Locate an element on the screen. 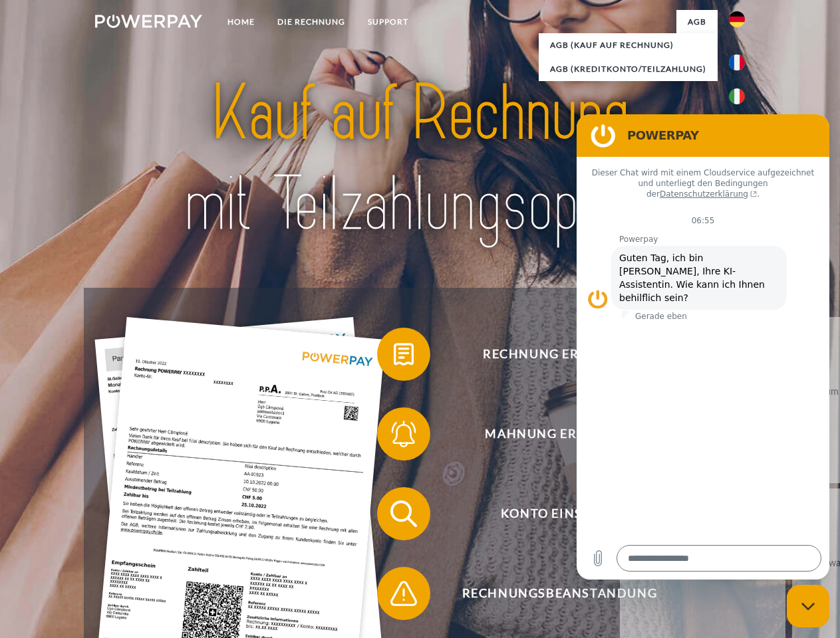 The height and width of the screenshot is (638, 840). img: qb_warning.svg is located at coordinates (403, 593).